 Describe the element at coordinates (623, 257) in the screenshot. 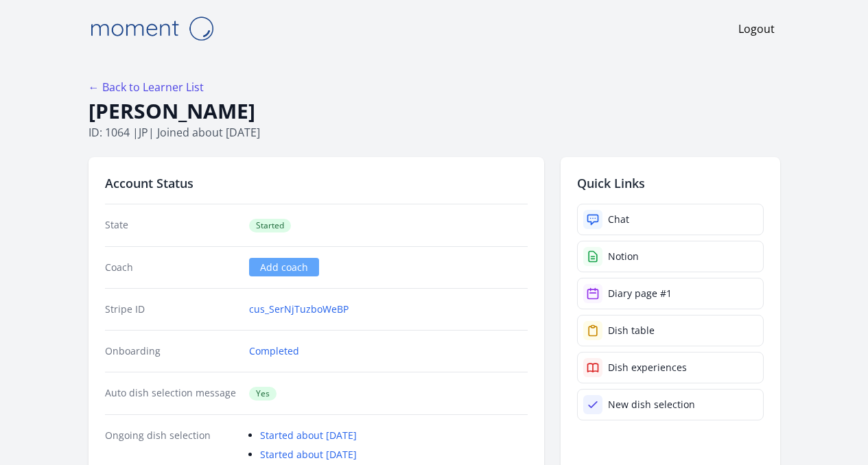

I see `div: Notion` at that location.